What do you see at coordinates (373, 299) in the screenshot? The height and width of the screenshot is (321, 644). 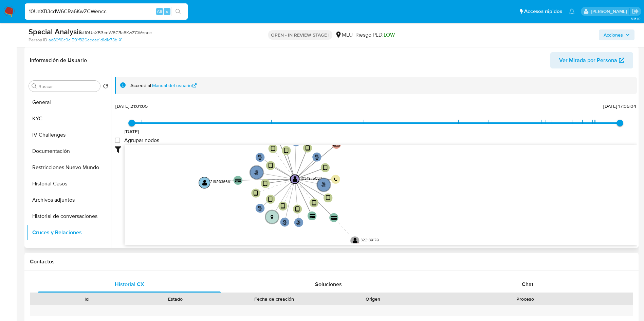 I see `div: Origen` at bounding box center [373, 299].